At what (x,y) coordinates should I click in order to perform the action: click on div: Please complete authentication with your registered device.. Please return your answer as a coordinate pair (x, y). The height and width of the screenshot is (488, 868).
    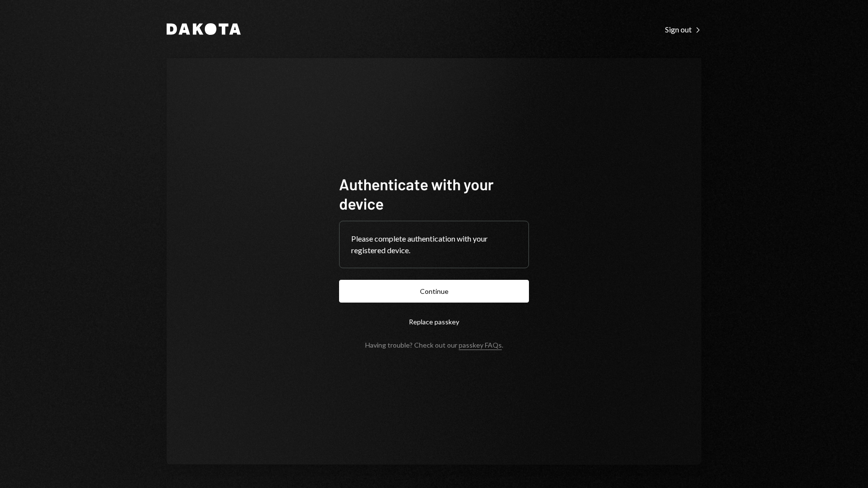
    Looking at the image, I should click on (434, 245).